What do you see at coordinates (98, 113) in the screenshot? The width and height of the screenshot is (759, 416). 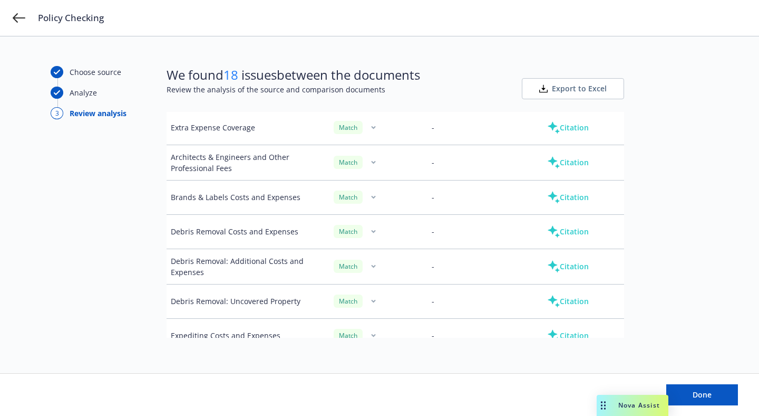 I see `div: Review analysis` at bounding box center [98, 113].